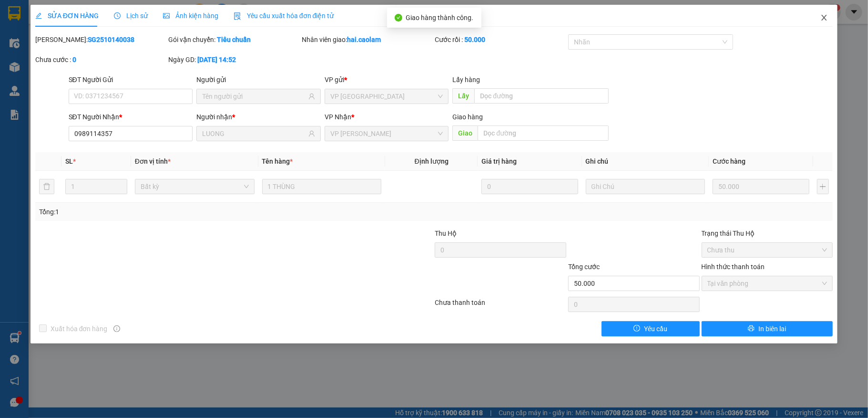  Describe the element at coordinates (824, 18) in the screenshot. I see `span: close` at that location.